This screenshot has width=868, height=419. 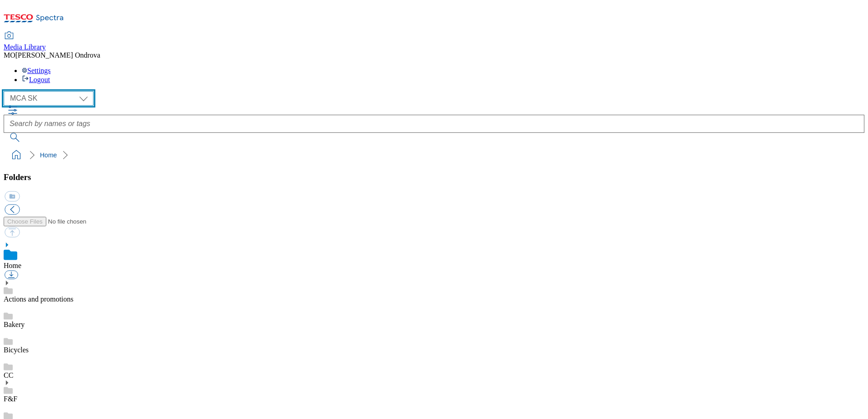 What do you see at coordinates (434, 177) in the screenshot?
I see `h3: Folders` at bounding box center [434, 177].